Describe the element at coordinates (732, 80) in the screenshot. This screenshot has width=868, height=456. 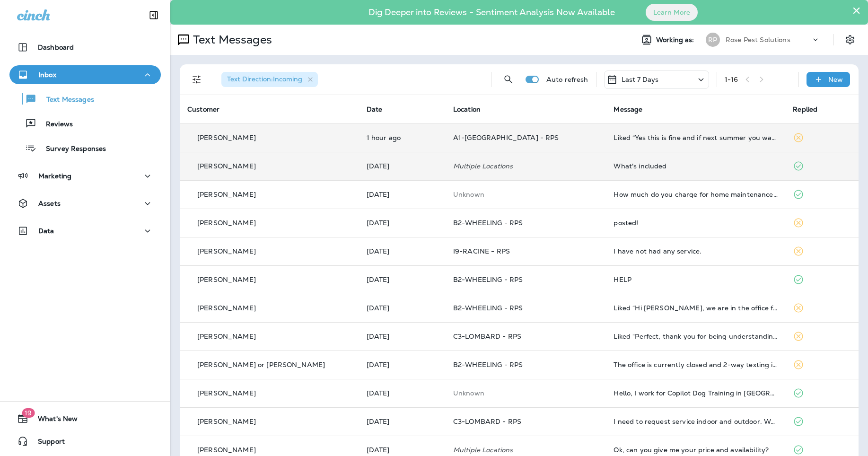
I see `div: 1 - 16` at that location.